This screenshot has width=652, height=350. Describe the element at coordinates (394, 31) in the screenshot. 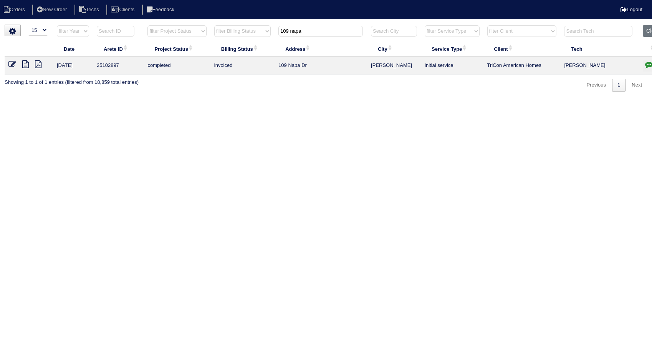

I see `input: Search City` at that location.